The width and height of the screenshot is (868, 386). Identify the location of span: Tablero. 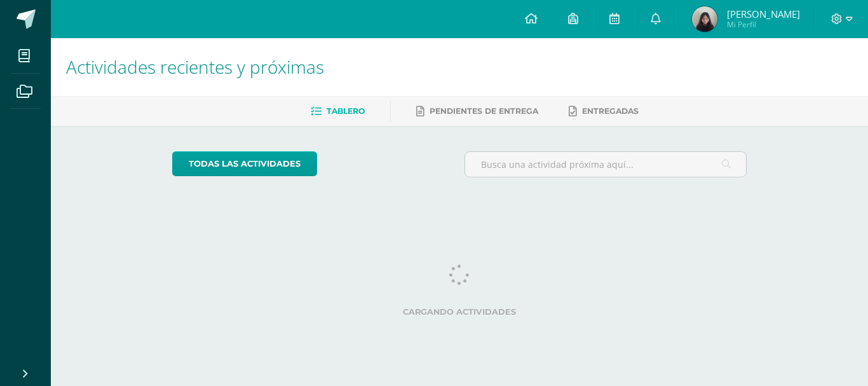
(346, 111).